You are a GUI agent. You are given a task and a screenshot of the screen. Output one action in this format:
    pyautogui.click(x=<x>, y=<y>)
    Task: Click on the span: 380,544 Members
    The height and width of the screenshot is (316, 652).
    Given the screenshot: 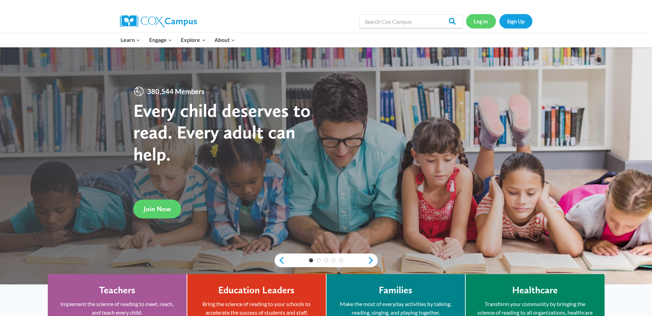 What is the action you would take?
    pyautogui.click(x=176, y=91)
    